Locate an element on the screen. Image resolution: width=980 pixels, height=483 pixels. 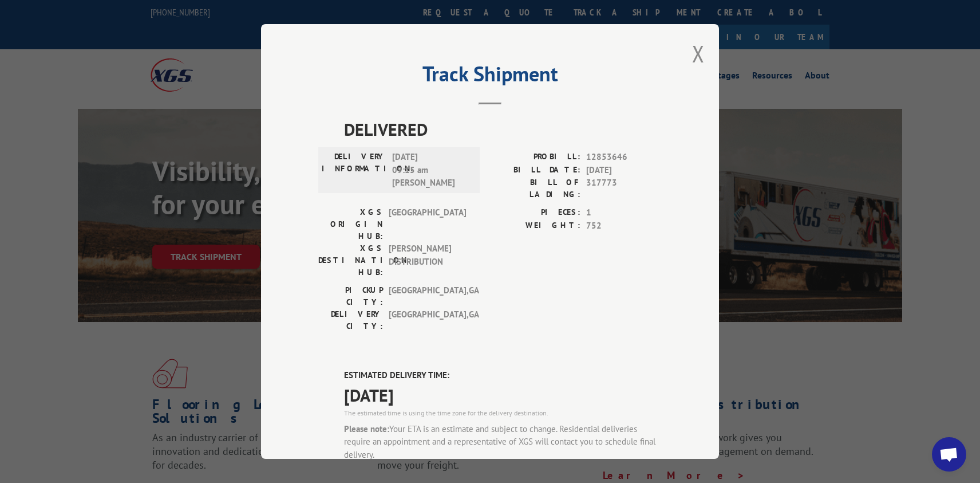
label: ESTIMATED DELIVERY TIME: is located at coordinates (503, 375).